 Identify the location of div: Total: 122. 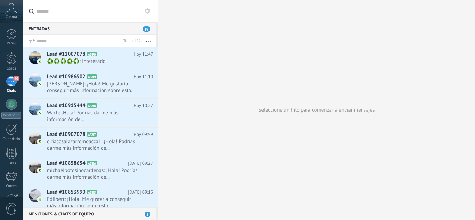
(130, 41).